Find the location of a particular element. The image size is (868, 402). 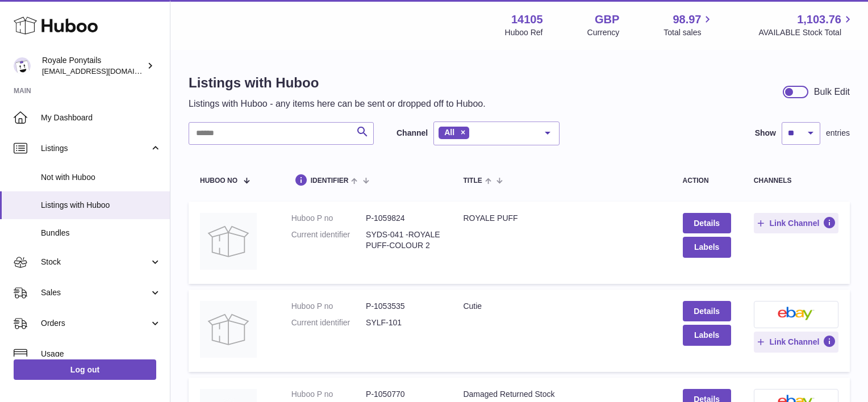

dd: P-1050770 is located at coordinates (403, 394).